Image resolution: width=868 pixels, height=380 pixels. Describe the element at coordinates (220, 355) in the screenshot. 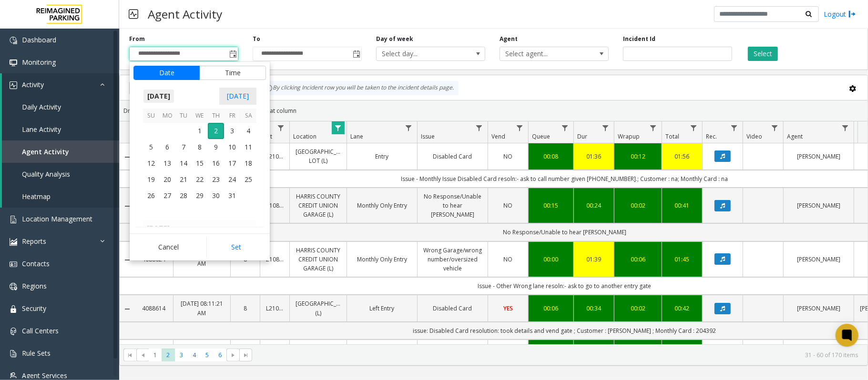

I see `span: Page 6` at that location.